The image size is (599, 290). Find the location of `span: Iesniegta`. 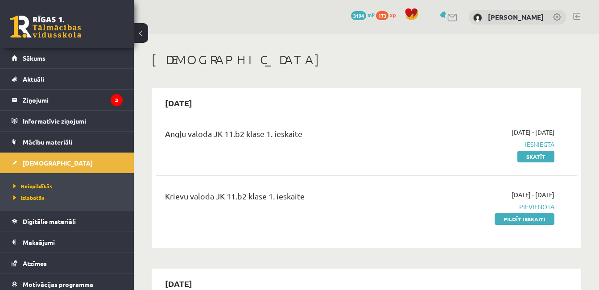

span: Iesniegta is located at coordinates (493, 144).